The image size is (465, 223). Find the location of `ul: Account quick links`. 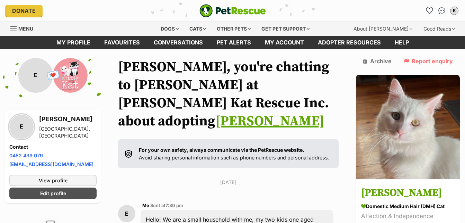

ul: Account quick links is located at coordinates (442, 11).